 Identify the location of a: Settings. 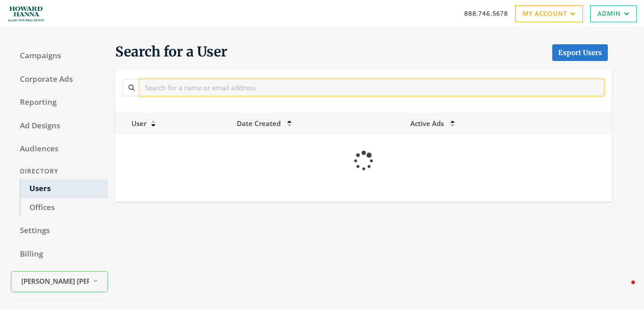
(59, 231).